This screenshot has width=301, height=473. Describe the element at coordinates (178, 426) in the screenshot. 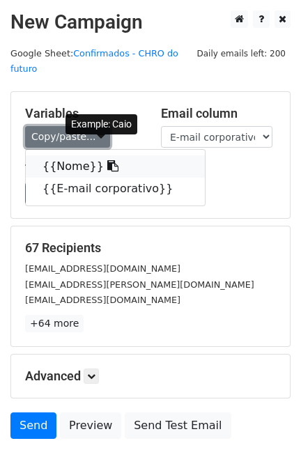

I see `a: Send Test Email` at that location.